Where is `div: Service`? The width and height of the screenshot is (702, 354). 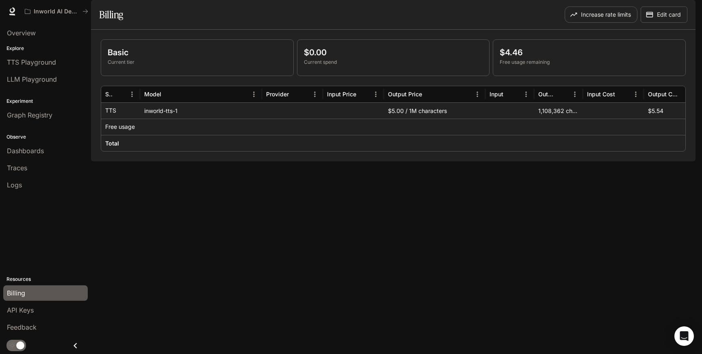
div: Service is located at coordinates (109, 94).